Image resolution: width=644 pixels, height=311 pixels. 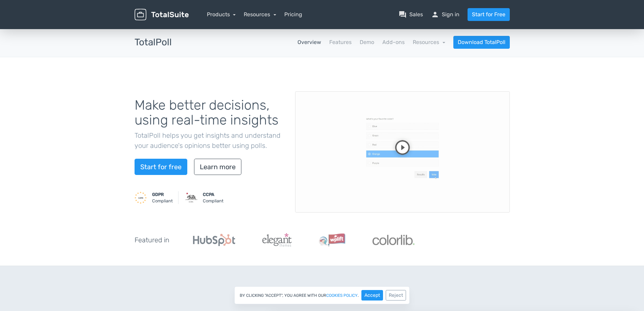 What do you see at coordinates (396, 295) in the screenshot?
I see `button: Reject` at bounding box center [396, 295].